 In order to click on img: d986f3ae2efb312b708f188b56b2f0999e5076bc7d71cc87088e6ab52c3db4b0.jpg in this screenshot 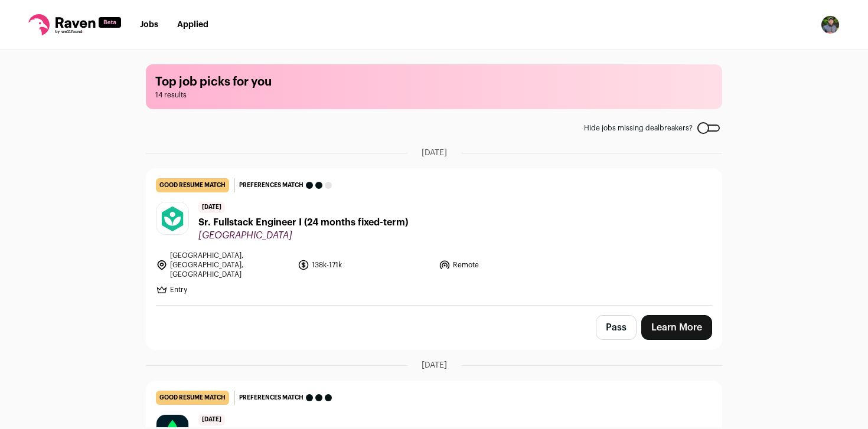, I will do `click(172, 218)`.